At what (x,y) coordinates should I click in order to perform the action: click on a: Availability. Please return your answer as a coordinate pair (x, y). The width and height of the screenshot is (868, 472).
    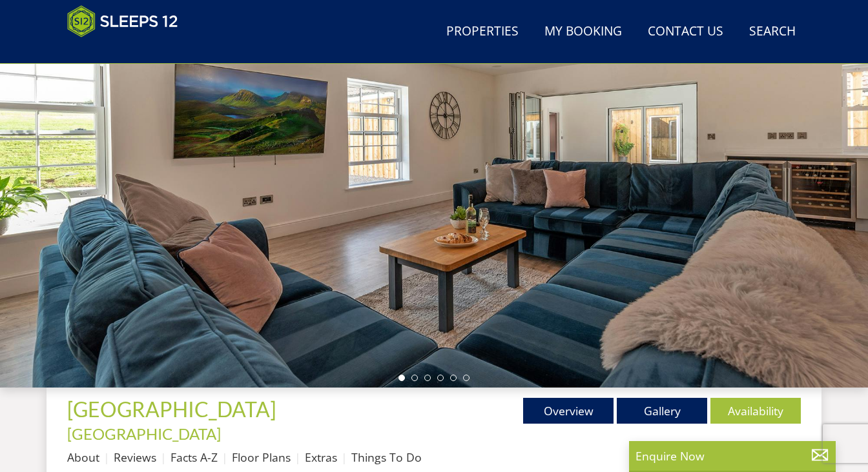
    Looking at the image, I should click on (755, 410).